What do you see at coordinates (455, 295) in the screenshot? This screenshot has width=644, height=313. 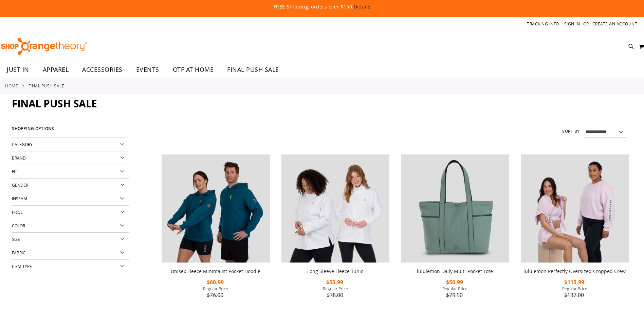 I see `span: $79.50` at bounding box center [455, 295].